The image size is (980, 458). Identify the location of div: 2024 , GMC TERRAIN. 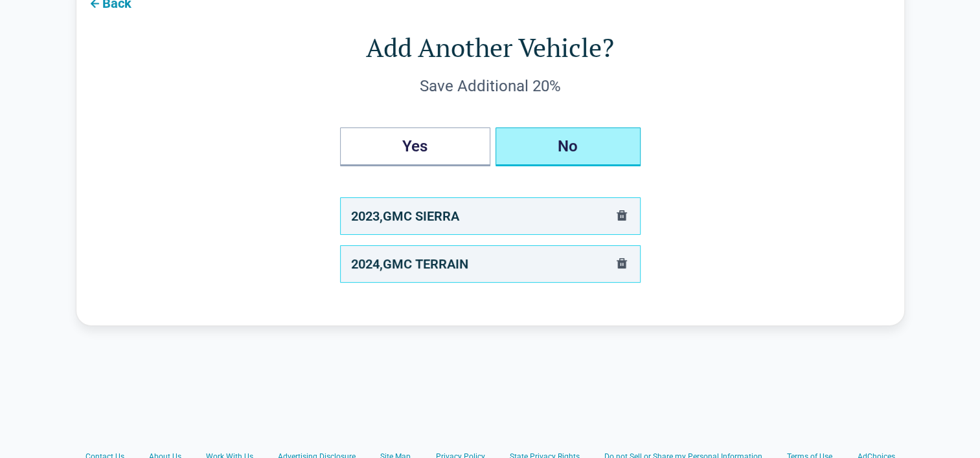
(410, 264).